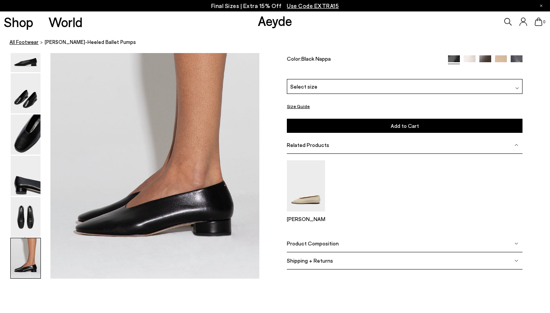 The height and width of the screenshot is (313, 550). I want to click on img: Kirsten Ballet Flats, so click(306, 186).